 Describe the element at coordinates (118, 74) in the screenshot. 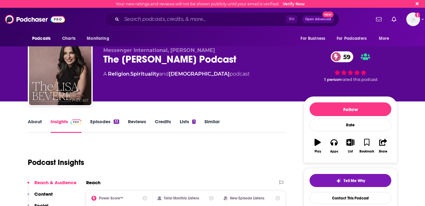

I see `a: Religion` at that location.